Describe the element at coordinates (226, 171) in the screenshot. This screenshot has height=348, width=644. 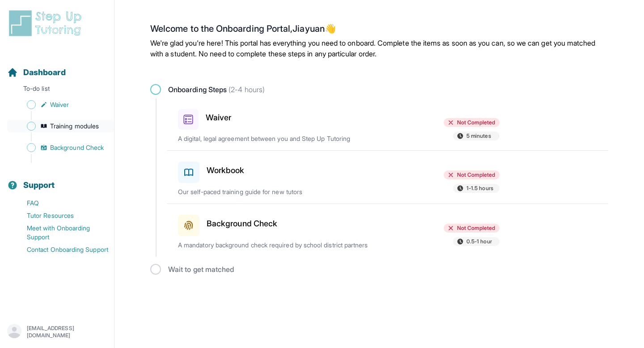
I see `h3: Workbook` at that location.